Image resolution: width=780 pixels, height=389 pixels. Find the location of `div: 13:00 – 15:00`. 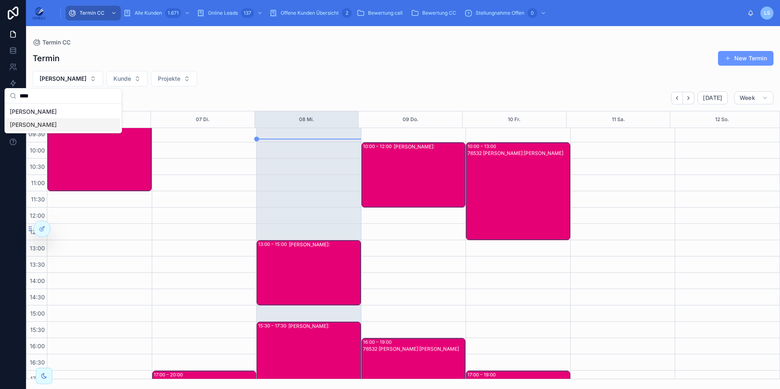

div: 13:00 – 15:00 is located at coordinates (273, 244).